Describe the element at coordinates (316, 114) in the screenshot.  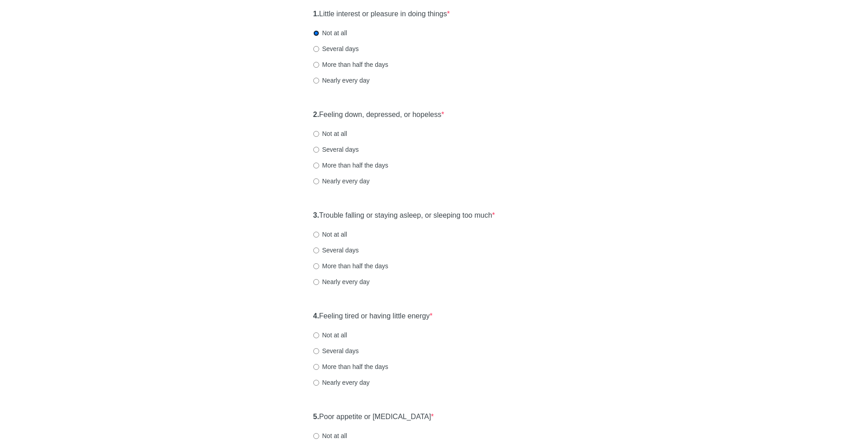
I see `strong: 2.` at that location.